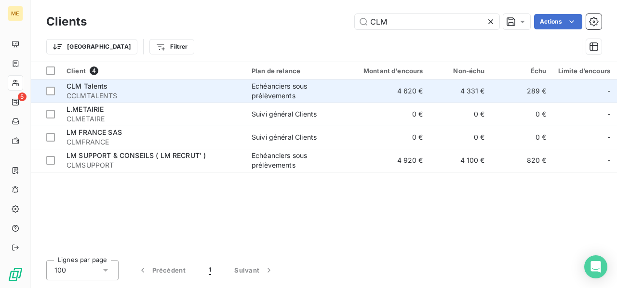 The image size is (617, 288). I want to click on td: 820 €, so click(522, 161).